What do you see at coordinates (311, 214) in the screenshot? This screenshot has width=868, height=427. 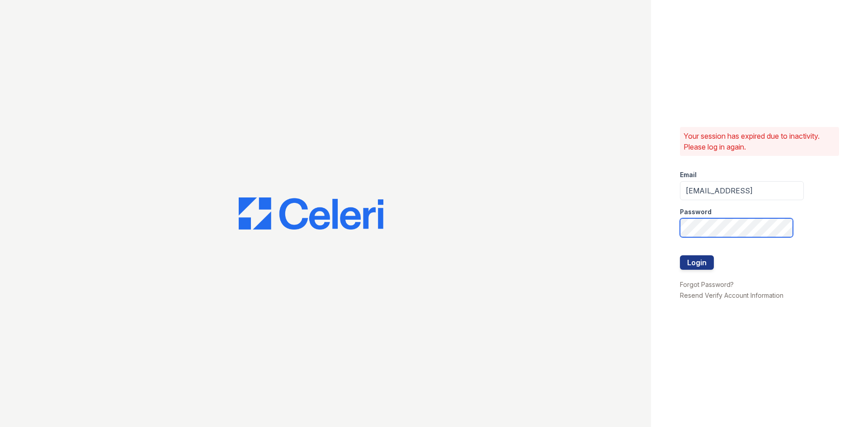 I see `img: CE_Logo_Blue-a8612792a0a2168367f1c8372b55b34899dd931a85d93a1a3d3e32e68fde9ad4.png` at bounding box center [311, 214].